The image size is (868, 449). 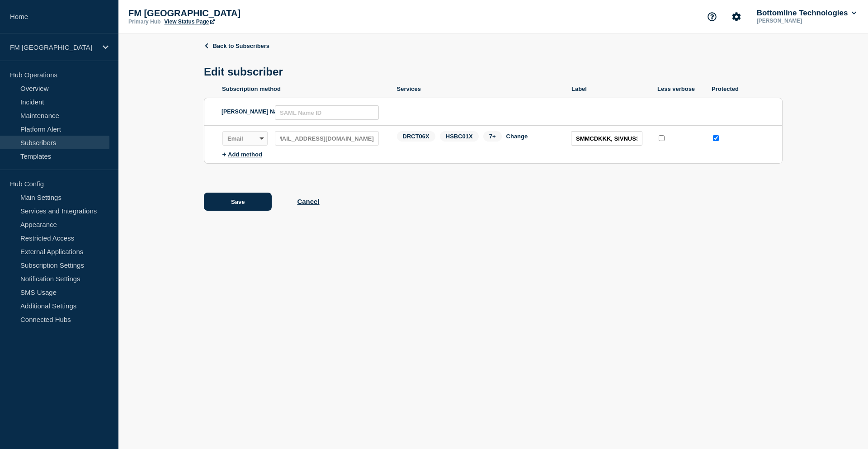 What do you see at coordinates (607, 139) in the screenshot?
I see `input: Subscriber label` at bounding box center [607, 139].